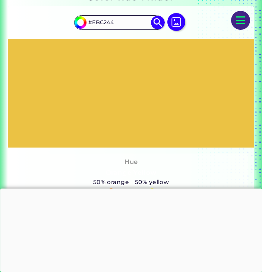  Describe the element at coordinates (176, 22) in the screenshot. I see `img: icon picture` at that location.